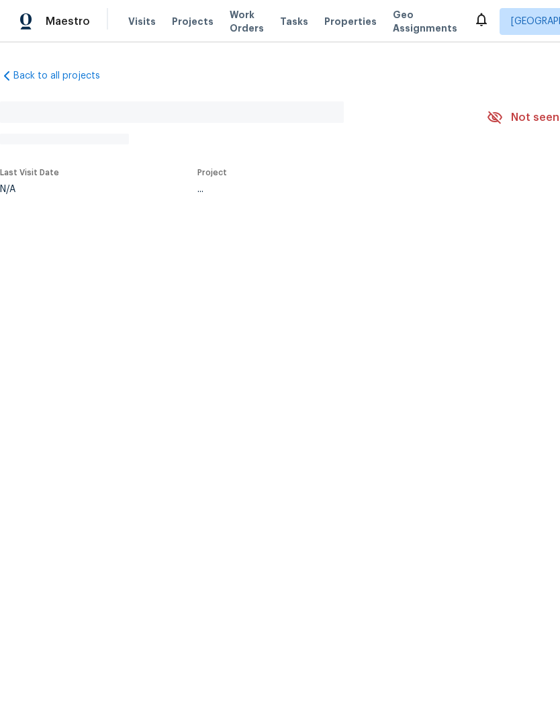  What do you see at coordinates (294, 21) in the screenshot?
I see `span: Tasks` at bounding box center [294, 21].